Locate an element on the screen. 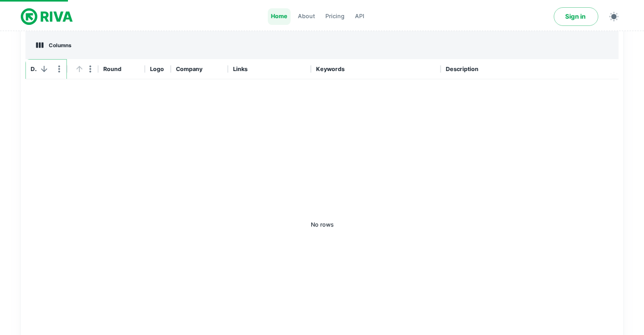 The height and width of the screenshot is (335, 644). span: Home is located at coordinates (279, 16).